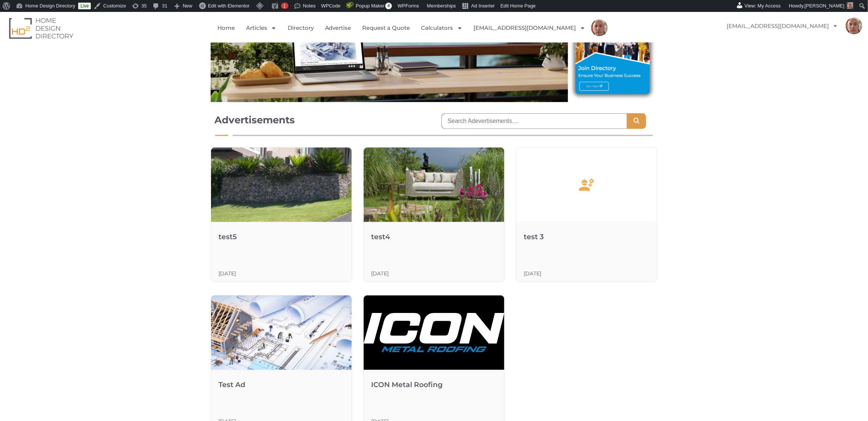 This screenshot has width=868, height=421. Describe the element at coordinates (232, 385) in the screenshot. I see `a: Test Ad` at that location.